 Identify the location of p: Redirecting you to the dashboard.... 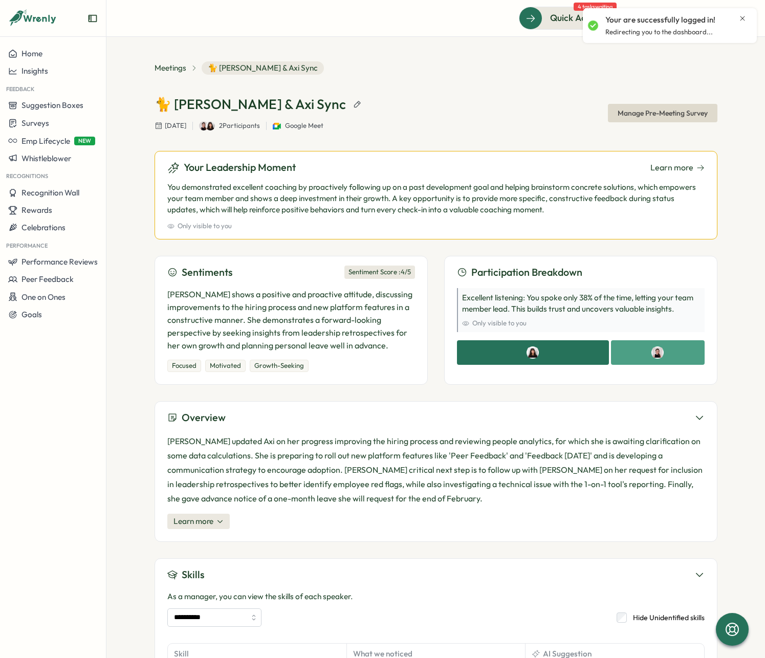
(659, 32).